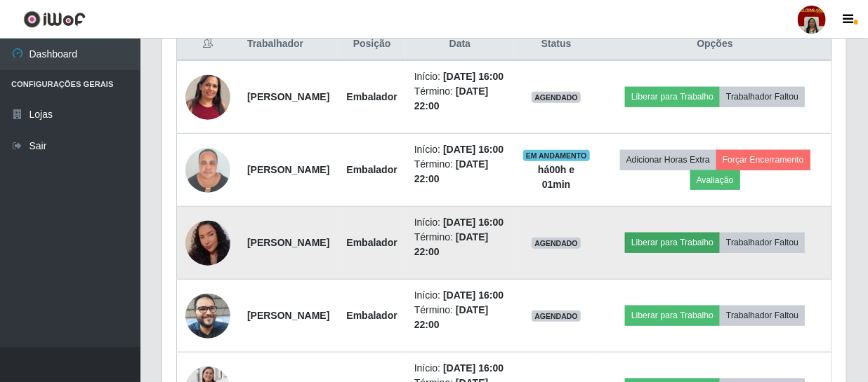 The height and width of the screenshot is (382, 868). Describe the element at coordinates (460, 44) in the screenshot. I see `th: Data` at that location.